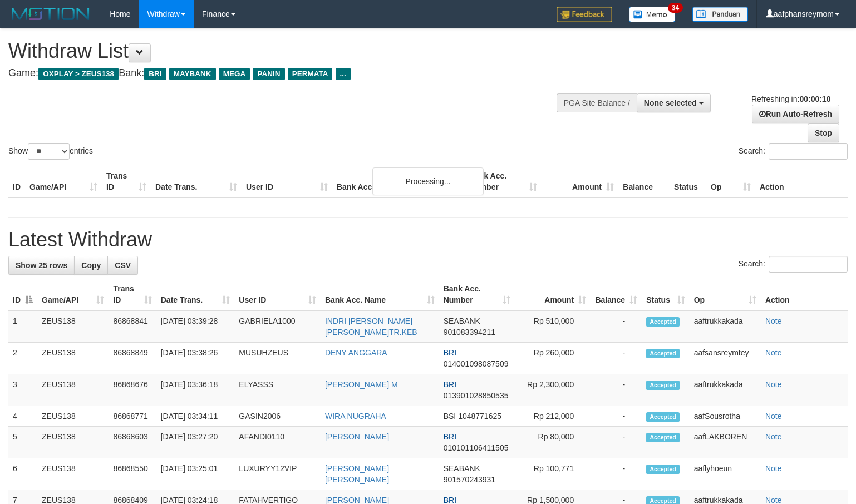  What do you see at coordinates (90, 266) in the screenshot?
I see `span: Copy` at bounding box center [90, 266].